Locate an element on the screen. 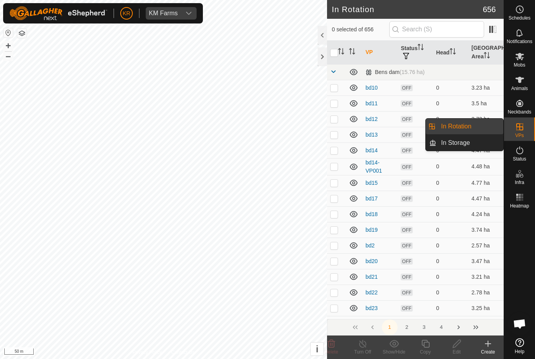  span: Notifications is located at coordinates (520, 42).